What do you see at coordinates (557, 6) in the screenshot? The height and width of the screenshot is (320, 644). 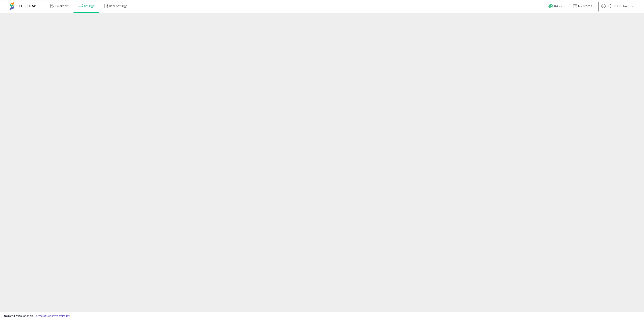 I see `span: Help` at bounding box center [557, 6].